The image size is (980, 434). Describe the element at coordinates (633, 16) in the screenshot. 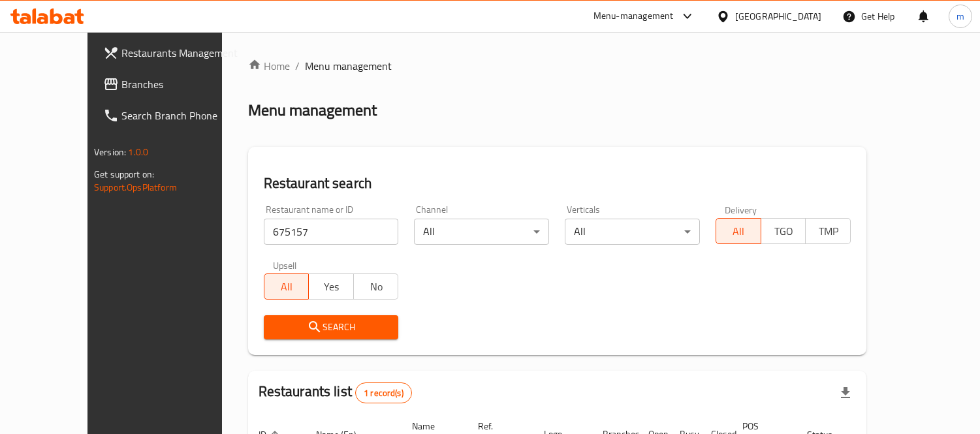

I see `div: Menu-management` at that location.